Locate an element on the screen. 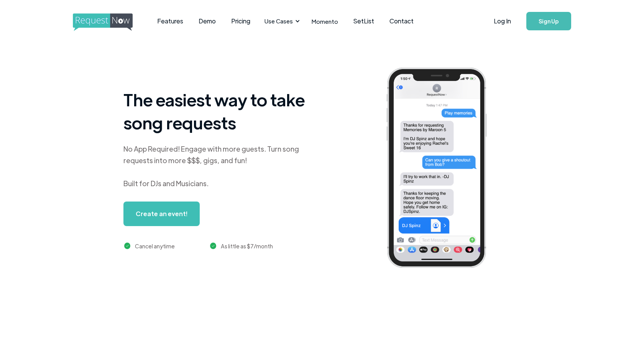 This screenshot has height=352, width=644. a: Contact is located at coordinates (401, 21).